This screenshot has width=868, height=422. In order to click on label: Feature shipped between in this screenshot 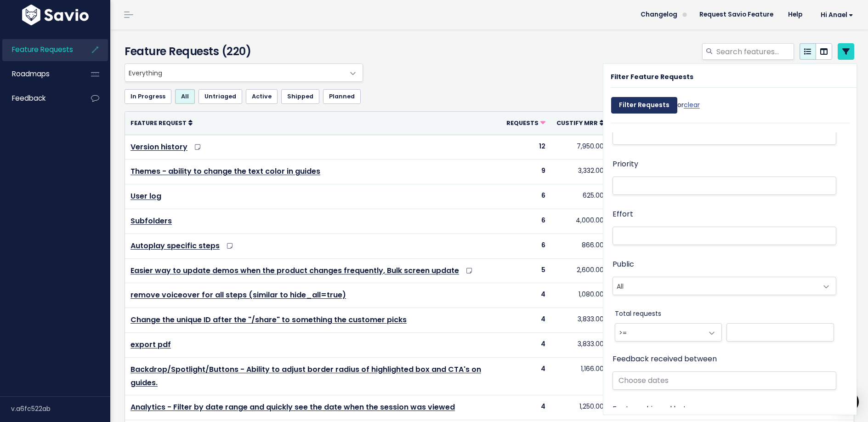, I will do `click(660, 409)`.